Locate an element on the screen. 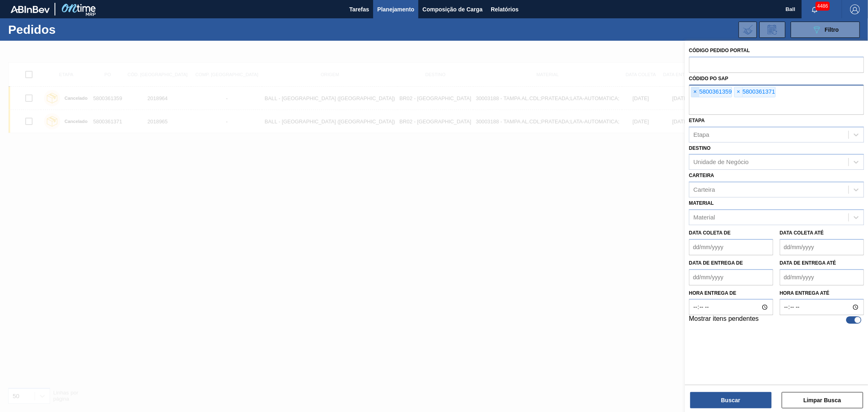  div: Material is located at coordinates (704, 217).